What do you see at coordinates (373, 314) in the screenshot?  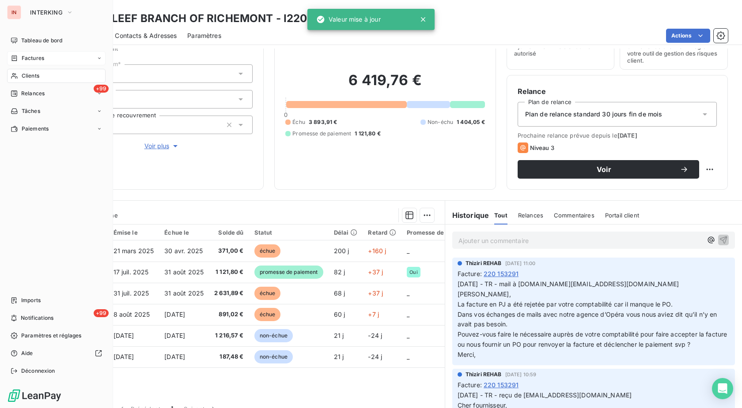 I see `span: +7 j` at bounding box center [373, 314].